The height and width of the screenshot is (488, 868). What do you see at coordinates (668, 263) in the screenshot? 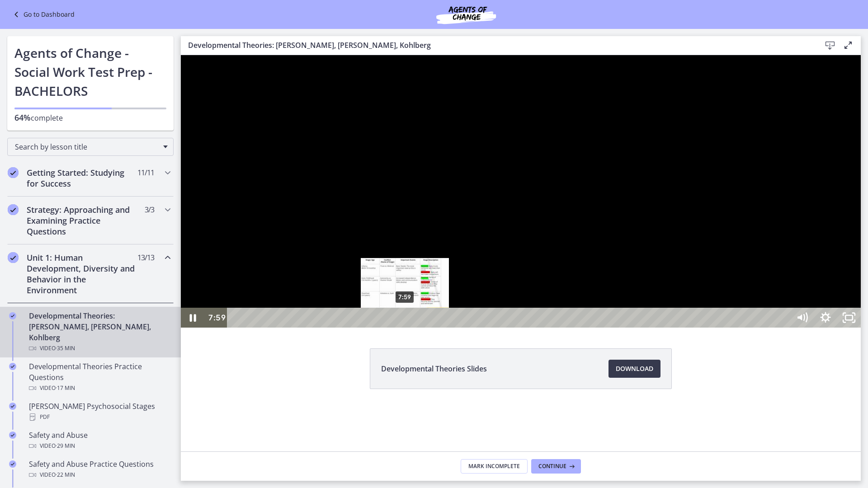
I see `button: Unfullscreen` at bounding box center [668, 263].